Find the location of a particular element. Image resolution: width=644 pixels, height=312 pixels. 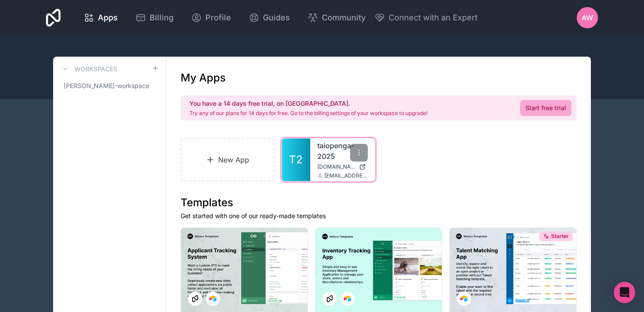

div: Open Intercom Messenger is located at coordinates (624, 293).